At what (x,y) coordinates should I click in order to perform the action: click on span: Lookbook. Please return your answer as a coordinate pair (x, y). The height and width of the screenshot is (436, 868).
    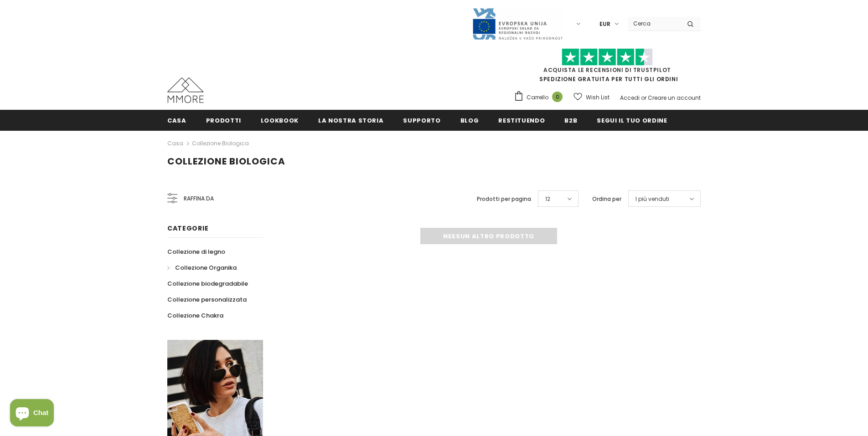
    Looking at the image, I should click on (280, 120).